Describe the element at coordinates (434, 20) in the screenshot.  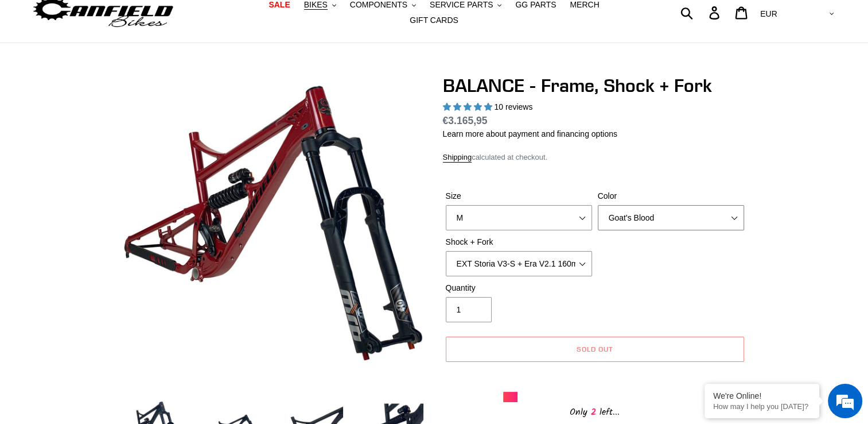
I see `a: GIFT CARDS` at that location.